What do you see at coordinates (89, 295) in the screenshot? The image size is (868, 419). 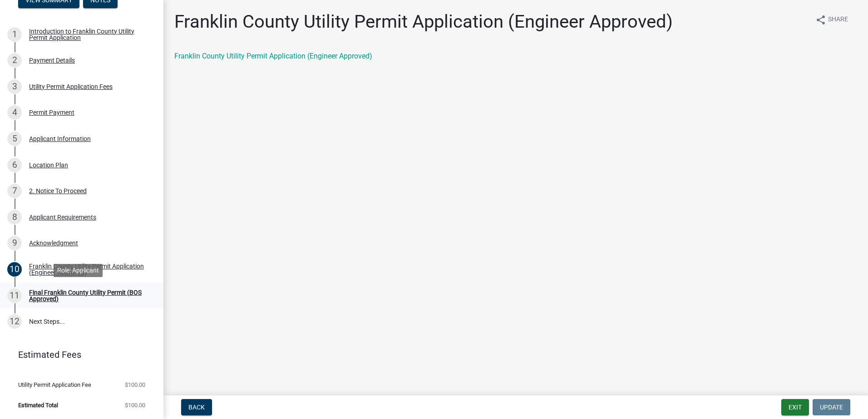 I see `div: Final Franklin County Utility Permit (BOS Approved)` at bounding box center [89, 295].